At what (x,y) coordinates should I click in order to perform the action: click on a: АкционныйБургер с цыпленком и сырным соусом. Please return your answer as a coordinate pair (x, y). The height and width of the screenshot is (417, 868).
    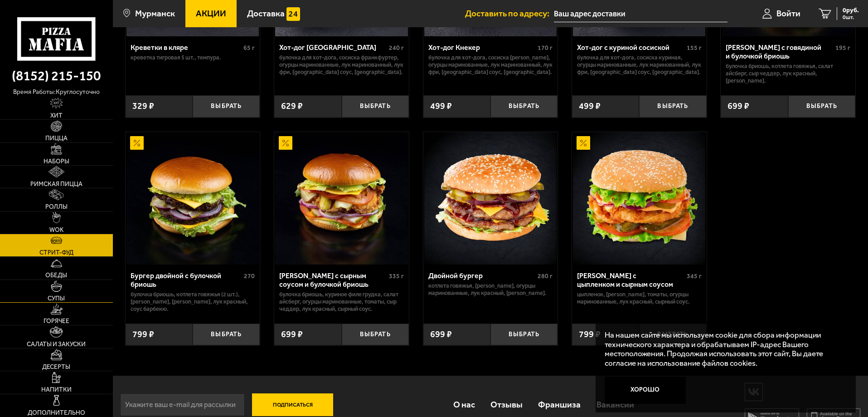
    Looking at the image, I should click on (639, 199).